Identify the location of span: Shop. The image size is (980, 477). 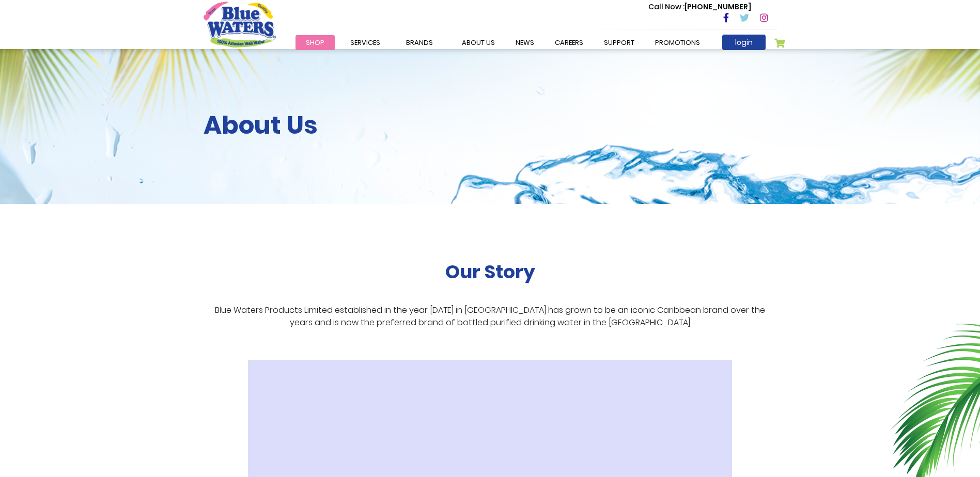
(315, 42).